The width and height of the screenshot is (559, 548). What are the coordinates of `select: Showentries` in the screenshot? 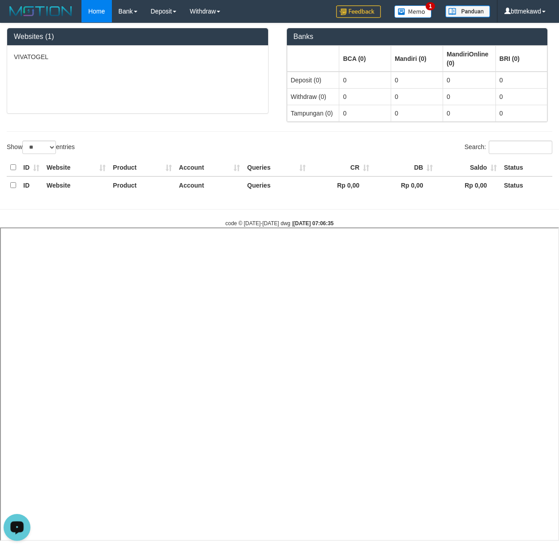 It's located at (39, 147).